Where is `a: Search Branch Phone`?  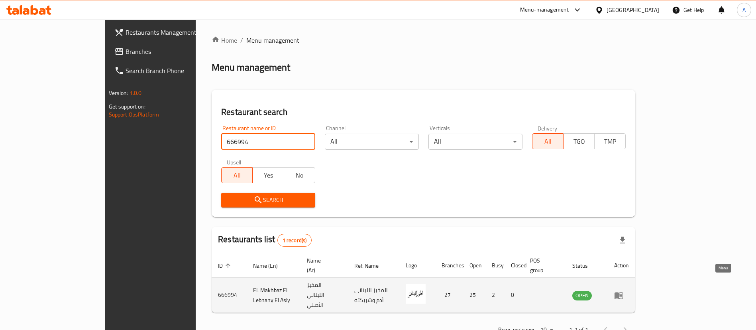 a: Search Branch Phone is located at coordinates (169, 71).